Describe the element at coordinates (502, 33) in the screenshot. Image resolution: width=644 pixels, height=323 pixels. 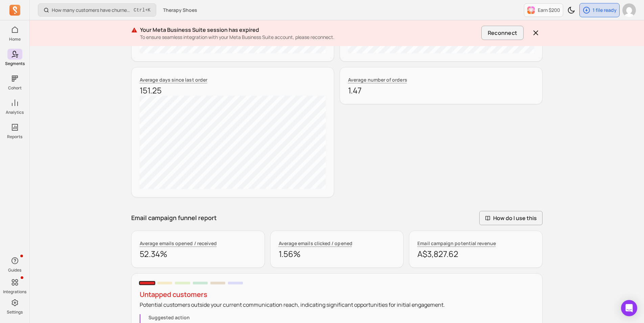
I see `button: Reconnect` at that location.